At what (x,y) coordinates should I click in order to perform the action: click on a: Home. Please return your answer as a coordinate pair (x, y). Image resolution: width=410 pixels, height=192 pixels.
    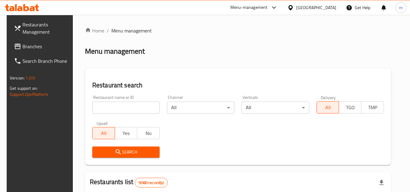
    Looking at the image, I should click on (95, 31).